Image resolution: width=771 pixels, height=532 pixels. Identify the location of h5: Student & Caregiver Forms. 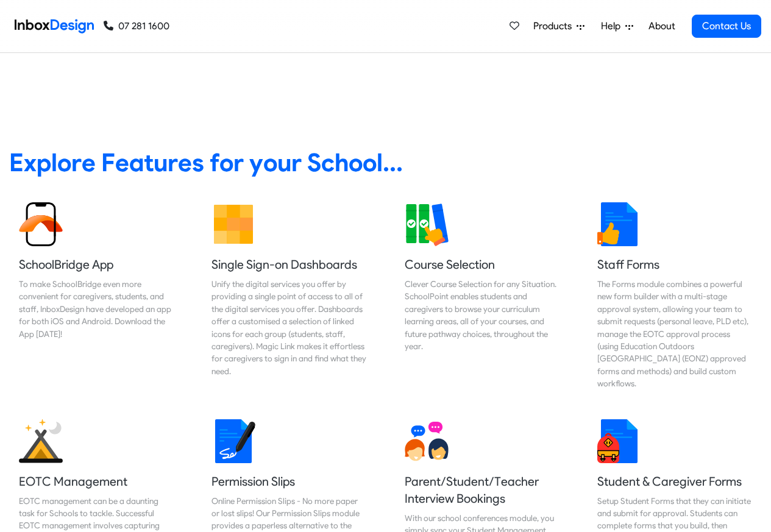
(674, 481).